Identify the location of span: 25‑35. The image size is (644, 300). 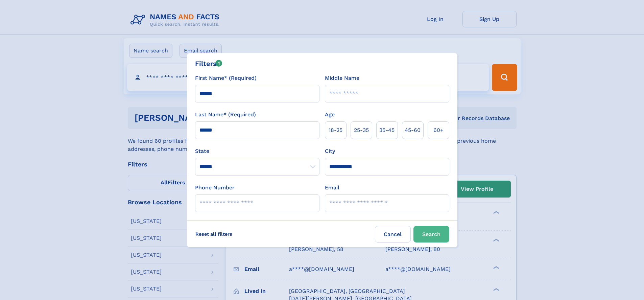
(361, 130).